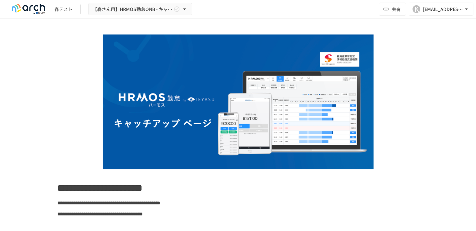 The image size is (476, 231). I want to click on div: K, so click(417, 9).